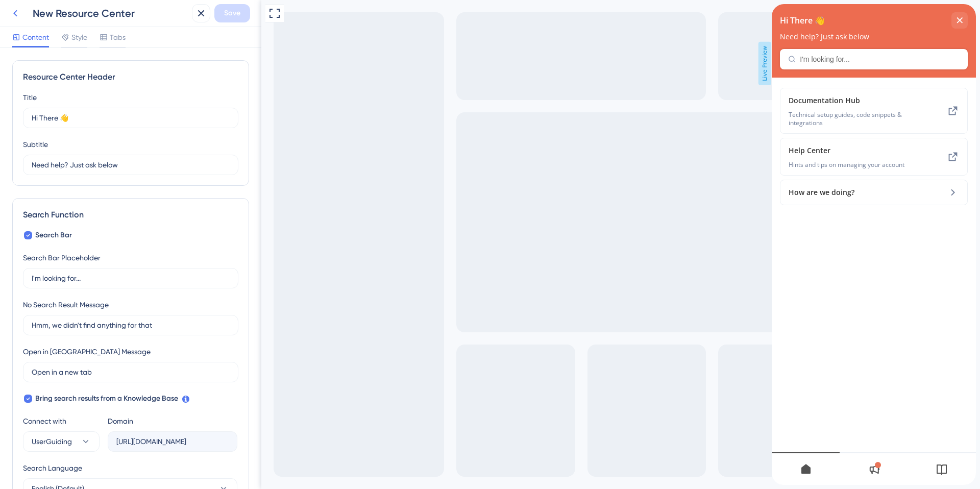 Image resolution: width=980 pixels, height=489 pixels. What do you see at coordinates (54, 236) in the screenshot?
I see `span: Search Bar` at bounding box center [54, 236].